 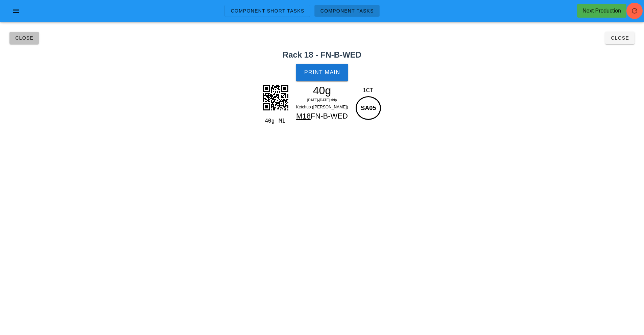 I want to click on span: M18, so click(x=303, y=116).